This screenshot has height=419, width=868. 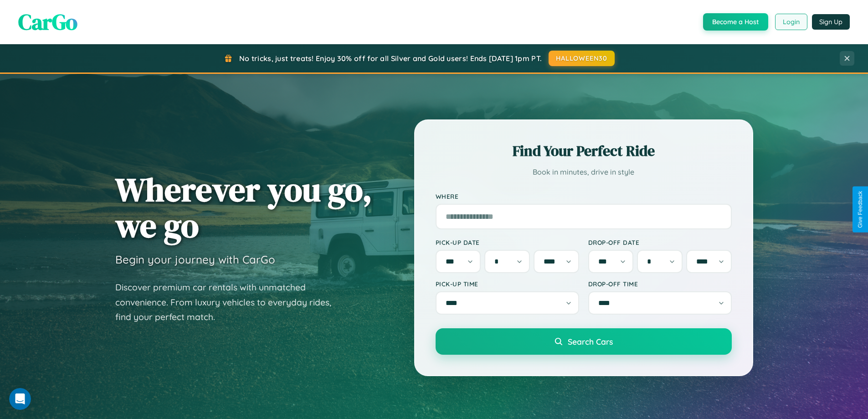 I want to click on div: Give Feedback, so click(x=860, y=210).